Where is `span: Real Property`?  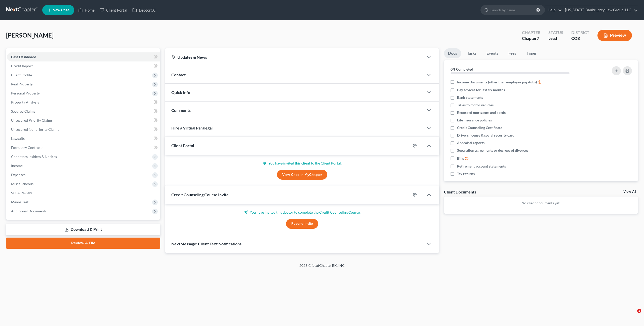 span: Real Property is located at coordinates (22, 84).